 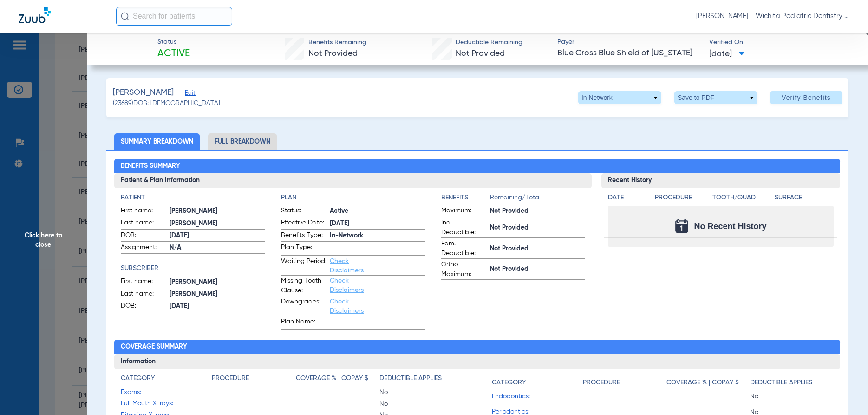 What do you see at coordinates (304, 211) in the screenshot?
I see `span: Status:` at bounding box center [304, 211].